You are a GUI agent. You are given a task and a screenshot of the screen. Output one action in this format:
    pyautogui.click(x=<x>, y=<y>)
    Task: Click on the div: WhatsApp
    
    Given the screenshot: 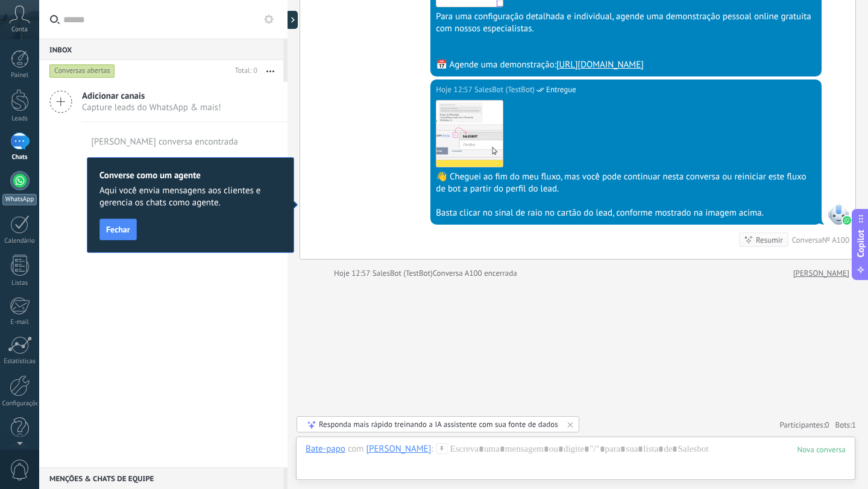 What is the action you would take?
    pyautogui.click(x=20, y=199)
    